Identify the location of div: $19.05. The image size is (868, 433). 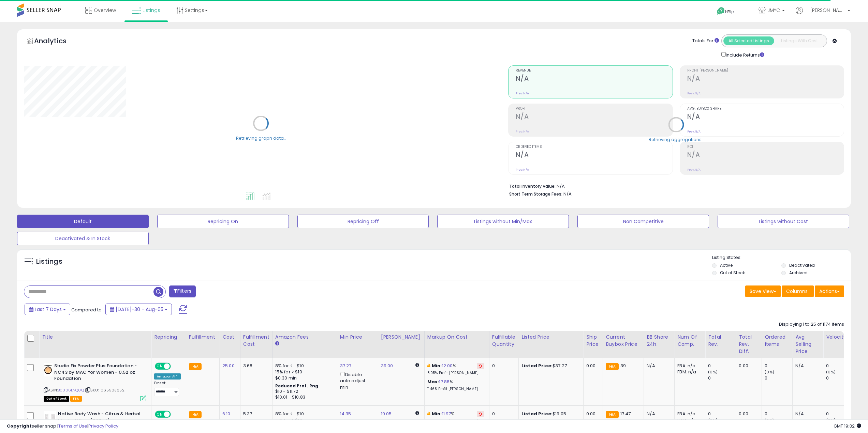
(550, 414).